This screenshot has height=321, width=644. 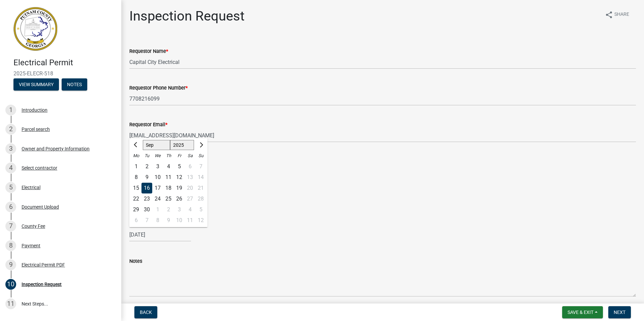 What do you see at coordinates (179, 188) in the screenshot?
I see `div: Friday, September 19, 2025` at bounding box center [179, 188].